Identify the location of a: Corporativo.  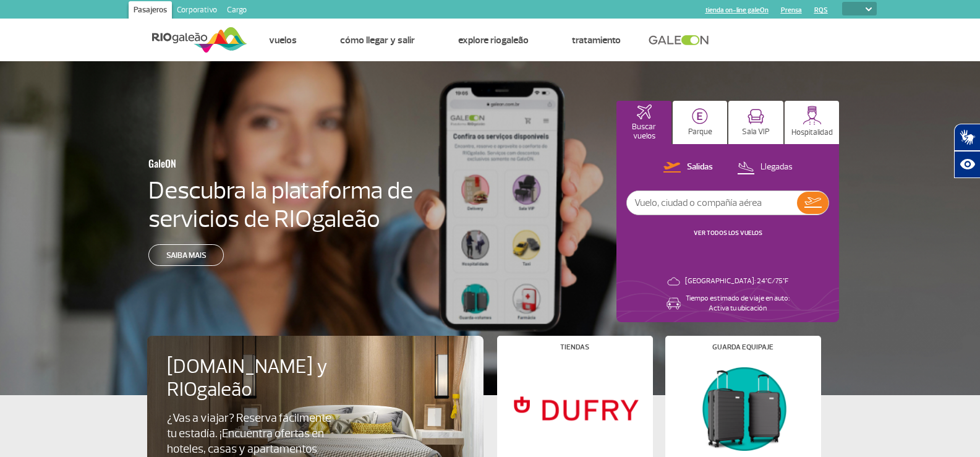
(197, 11).